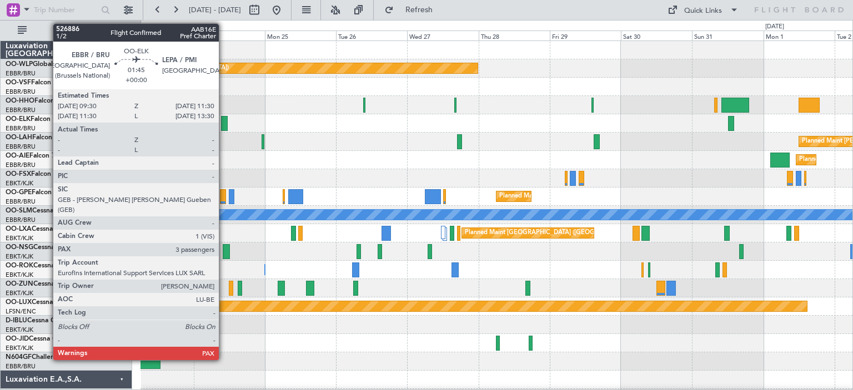 The height and width of the screenshot is (390, 853). Describe the element at coordinates (18, 358) in the screenshot. I see `span: N604GF` at that location.